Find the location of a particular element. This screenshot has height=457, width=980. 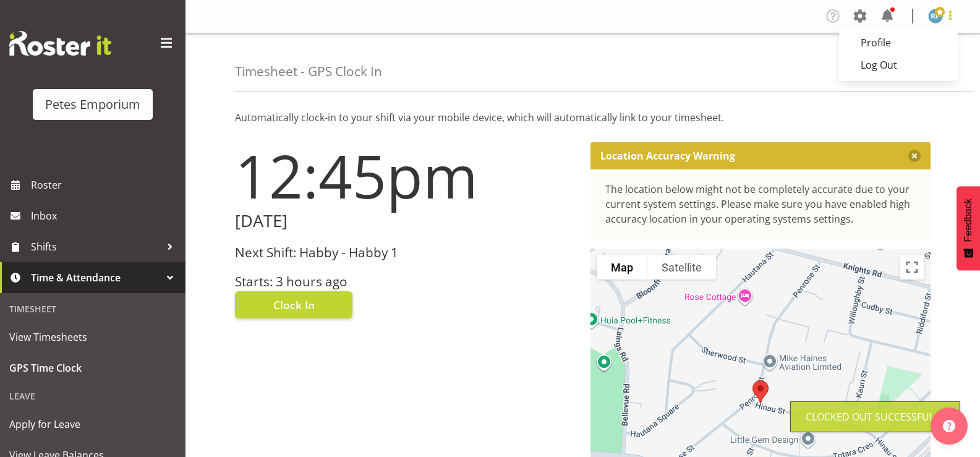

img: reina-puketapu721.jpg is located at coordinates (936, 16).